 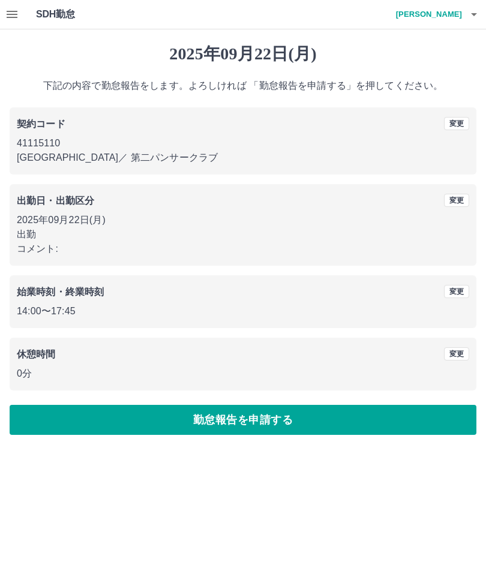 I want to click on p: 出勤, so click(x=243, y=235).